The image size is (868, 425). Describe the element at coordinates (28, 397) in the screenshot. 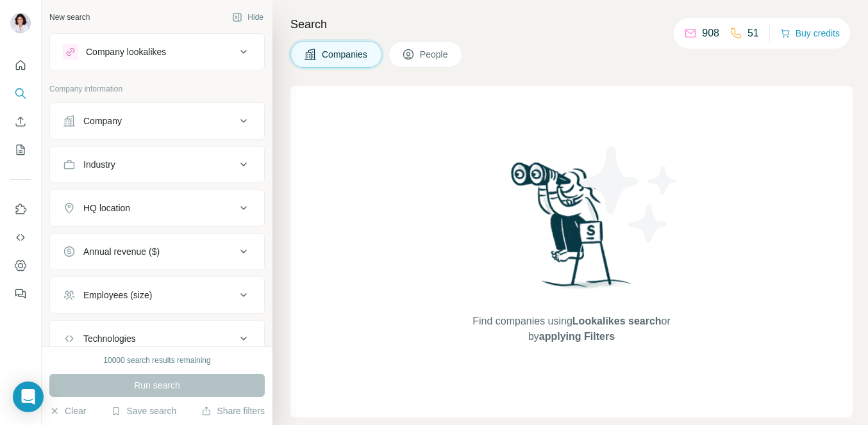

I see `div: Open Intercom Messenger` at that location.